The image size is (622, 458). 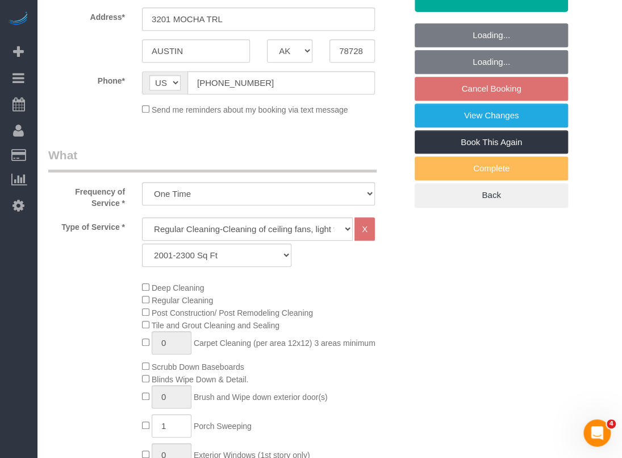 I want to click on span: Post Construction/ Post Remodeling Cleaning, so click(x=233, y=313).